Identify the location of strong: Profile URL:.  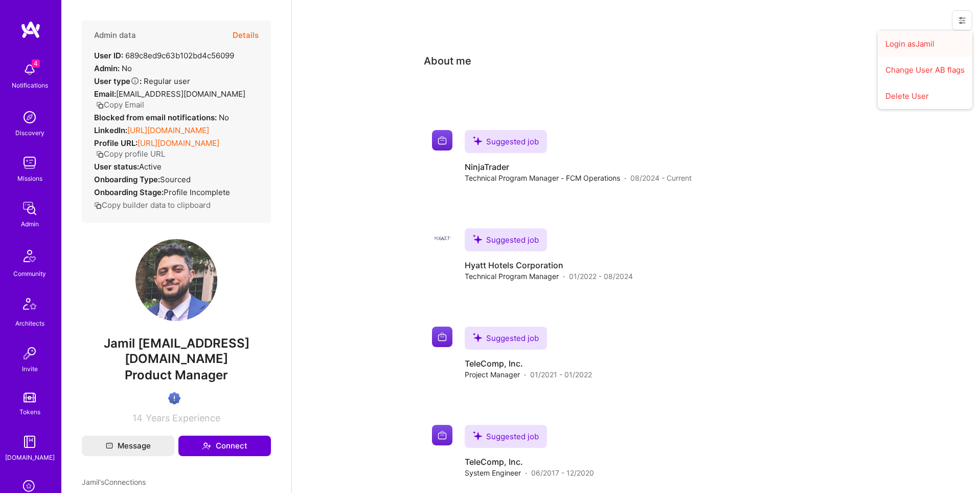
(115, 143).